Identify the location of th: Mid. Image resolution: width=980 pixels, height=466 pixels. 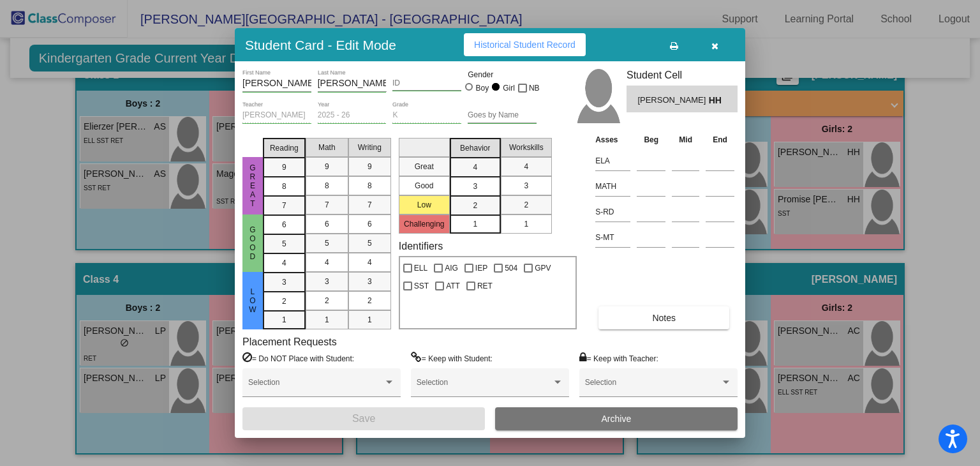
(685, 140).